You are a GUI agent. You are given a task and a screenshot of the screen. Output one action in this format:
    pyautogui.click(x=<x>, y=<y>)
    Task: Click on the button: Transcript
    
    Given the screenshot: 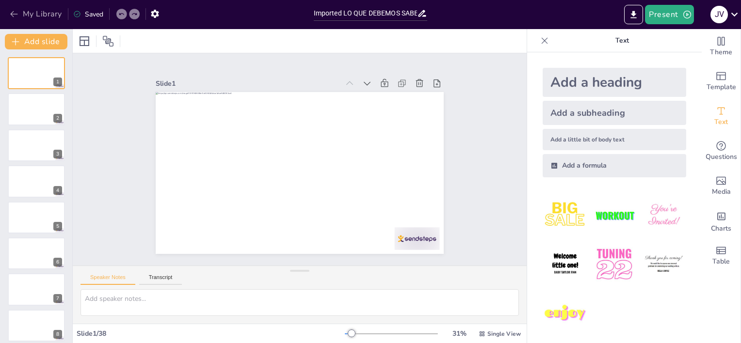 What is the action you would take?
    pyautogui.click(x=161, y=280)
    